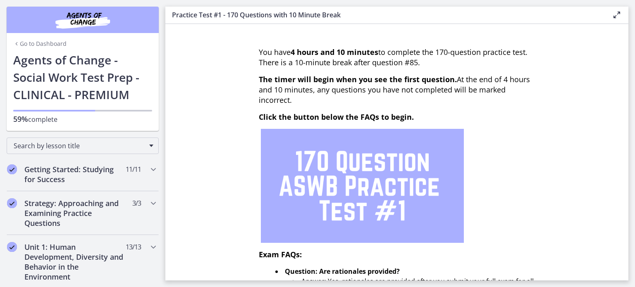 Image resolution: width=635 pixels, height=287 pixels. I want to click on span: At the end of 4 hours and 10 minutes, any questions you have not completed will be marked incorrect., so click(394, 90).